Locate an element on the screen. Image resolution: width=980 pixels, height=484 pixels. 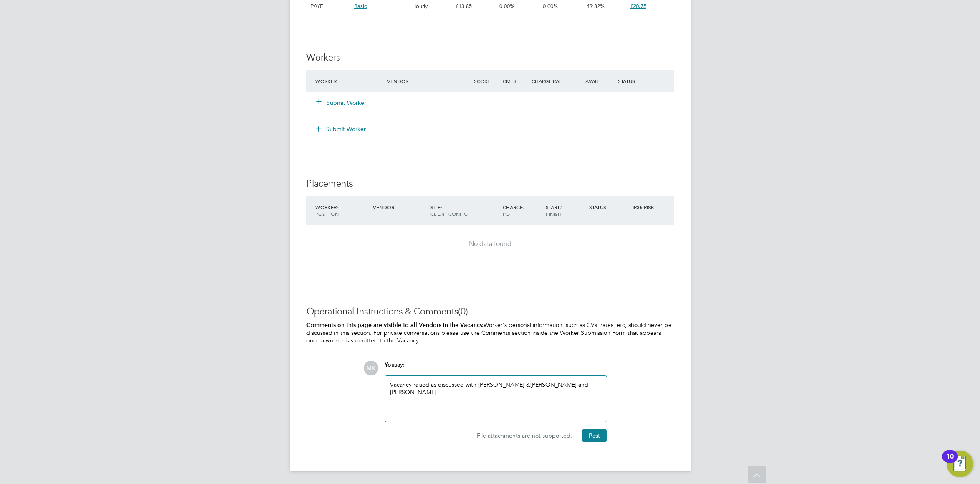
div: Site is located at coordinates (464, 211).